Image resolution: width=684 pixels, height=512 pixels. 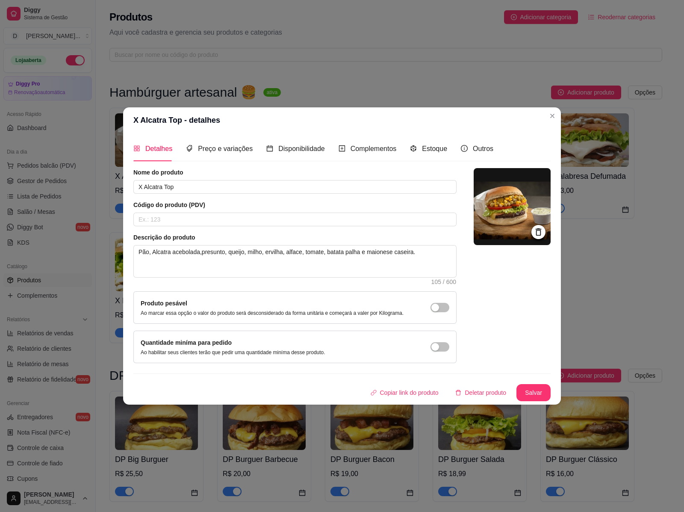 What do you see at coordinates (512, 206) in the screenshot?
I see `img: logo da loja` at bounding box center [512, 206].